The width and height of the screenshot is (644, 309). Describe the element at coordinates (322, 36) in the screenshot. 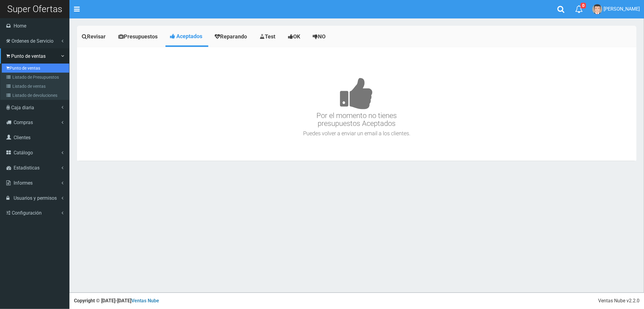

I see `span: NO` at that location.